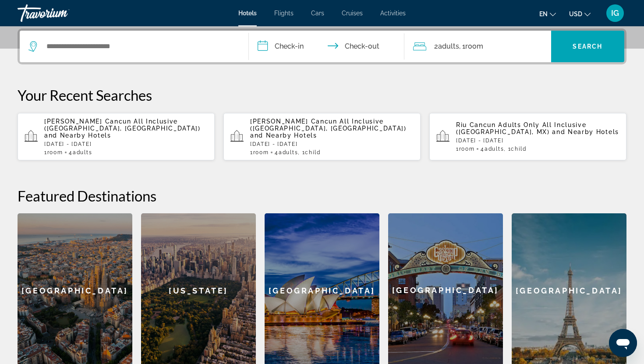 The width and height of the screenshot is (644, 364). What do you see at coordinates (588, 46) in the screenshot?
I see `button: Search` at bounding box center [588, 46].